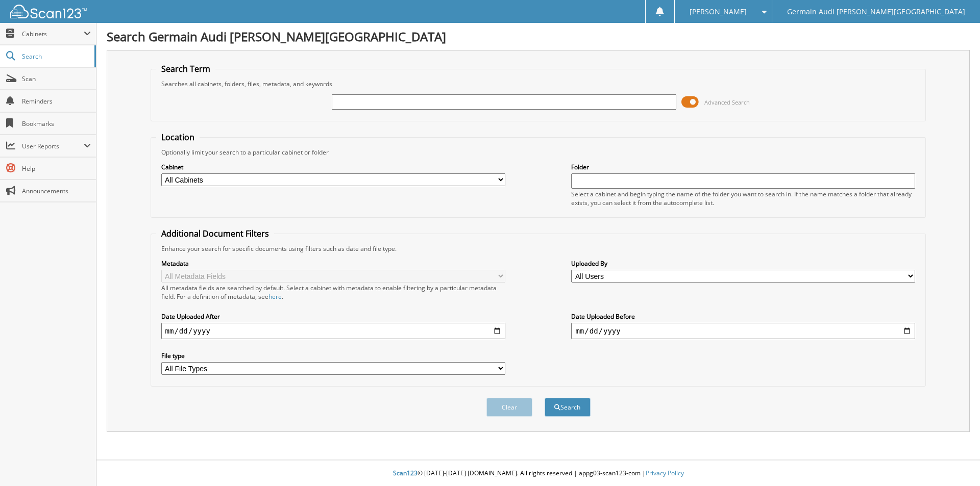 The height and width of the screenshot is (486, 980). I want to click on span: Search, so click(55, 56).